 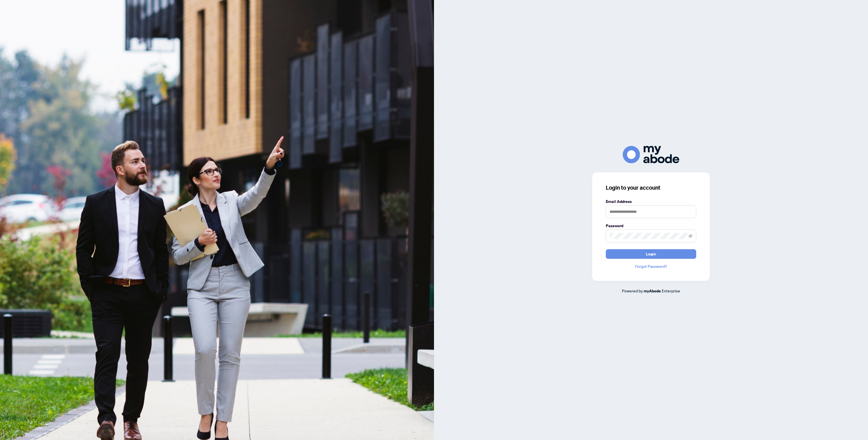 I want to click on img: ma-logo, so click(x=651, y=154).